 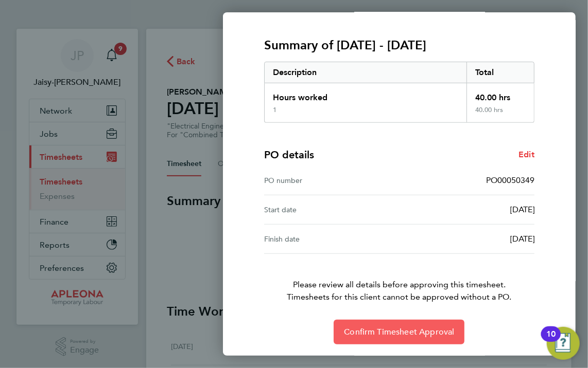 I want to click on span: Timesheets for this client cannot be approved without a PO., so click(x=399, y=297).